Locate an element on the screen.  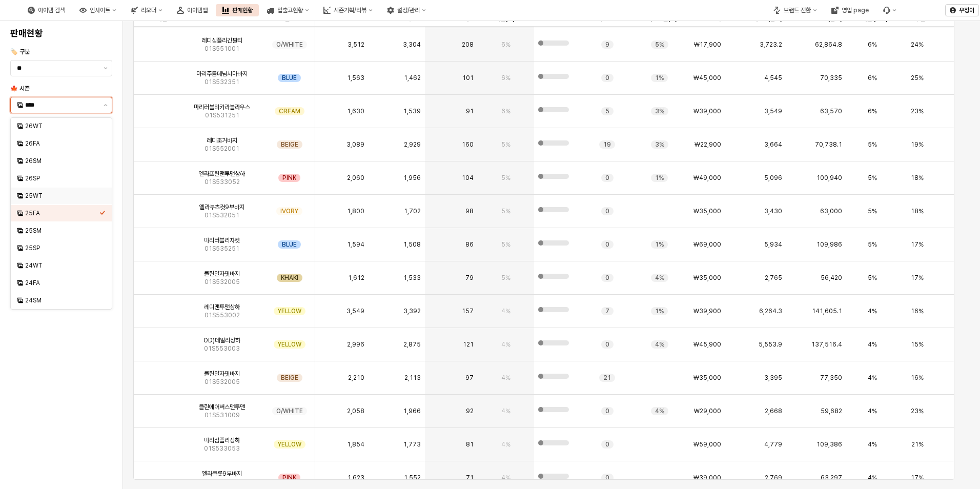
span: 121 is located at coordinates (468, 344).